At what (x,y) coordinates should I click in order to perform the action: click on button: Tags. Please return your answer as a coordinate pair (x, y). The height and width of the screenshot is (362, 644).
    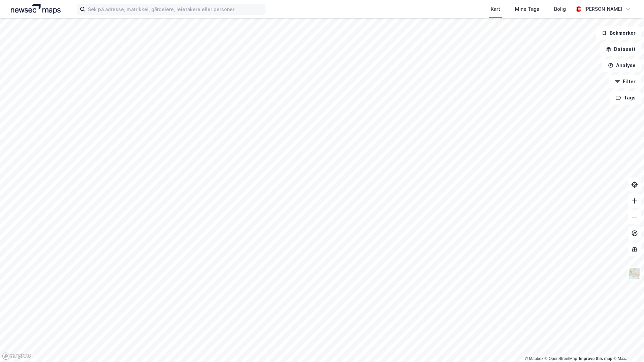
    Looking at the image, I should click on (625, 98).